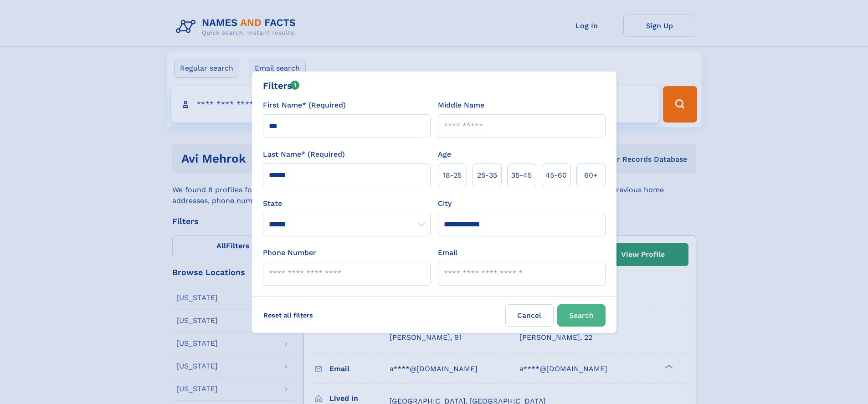 This screenshot has height=404, width=868. Describe the element at coordinates (303, 155) in the screenshot. I see `label: Last Name* (Required)` at that location.